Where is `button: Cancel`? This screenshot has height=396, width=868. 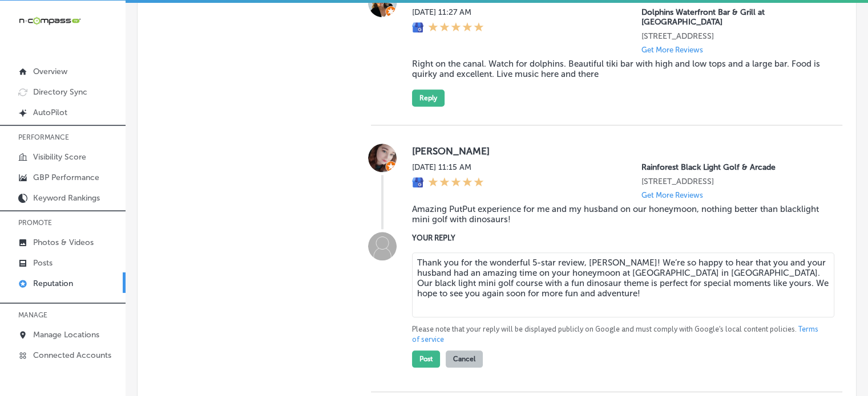 button: Cancel is located at coordinates (464, 359).